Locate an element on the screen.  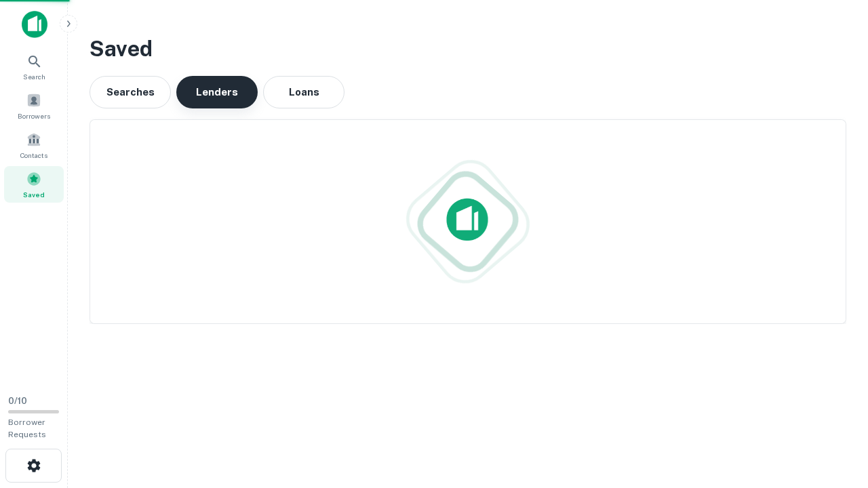
div: Search is located at coordinates (34, 66).